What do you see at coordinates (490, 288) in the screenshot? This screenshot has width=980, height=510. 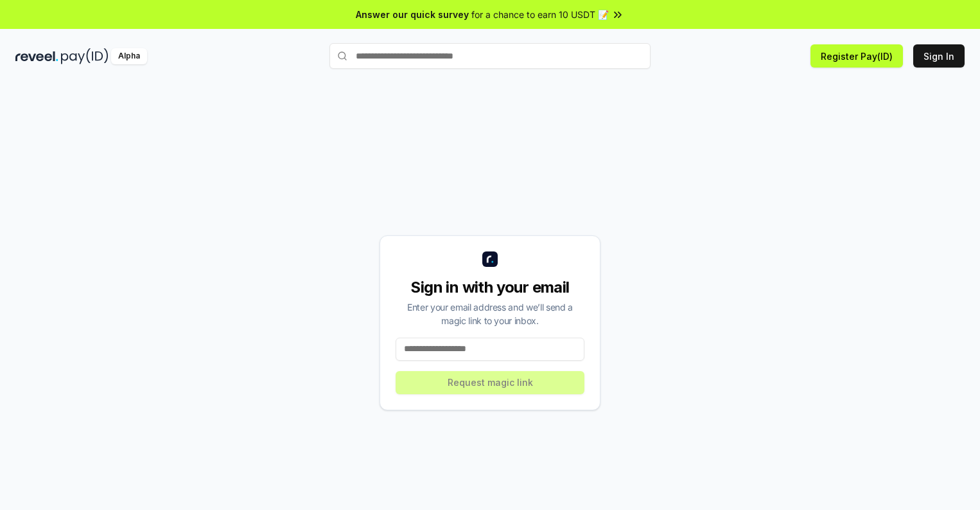 I see `div: Sign in with your email` at bounding box center [490, 288].